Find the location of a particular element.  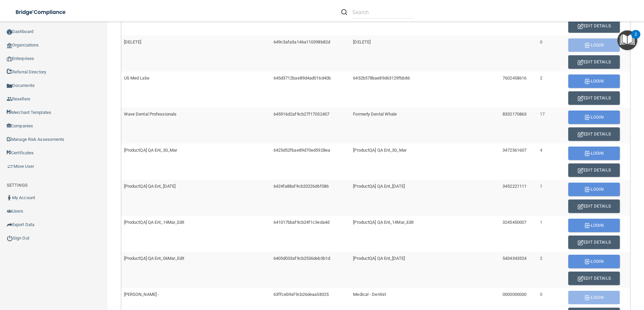

span: 63ffceb9af9cb26deaa58325 is located at coordinates (301, 294).